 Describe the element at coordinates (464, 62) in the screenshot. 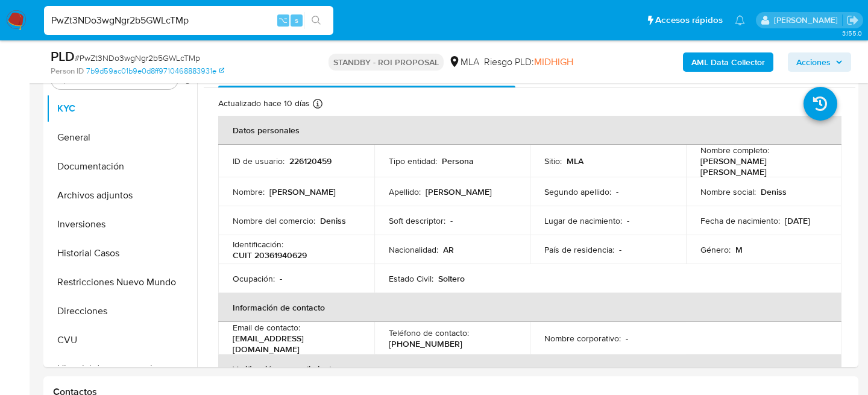

I see `div: MLA` at that location.